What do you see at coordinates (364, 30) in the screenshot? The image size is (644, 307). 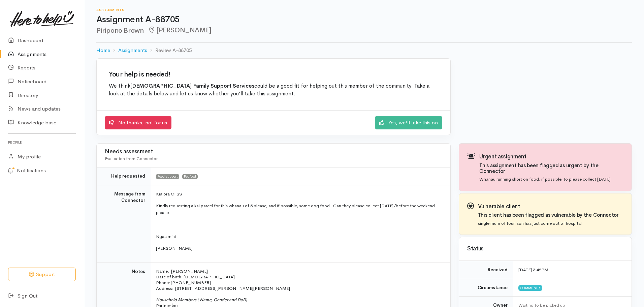 I see `h2: Piripono Brown` at bounding box center [364, 30].